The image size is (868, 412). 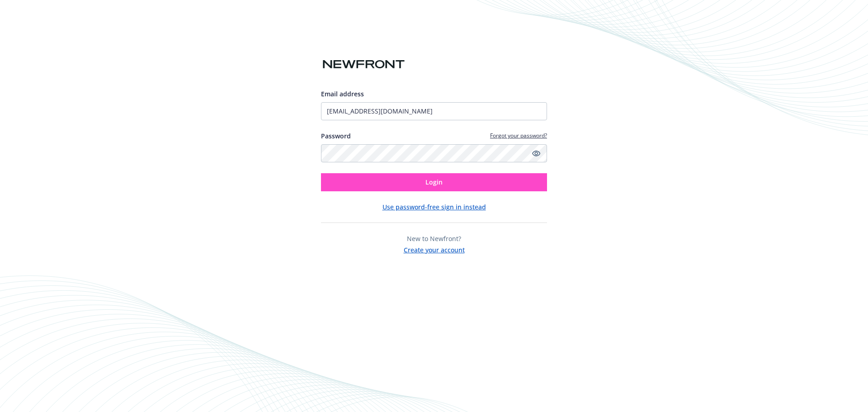 I want to click on a: Show password, so click(x=536, y=153).